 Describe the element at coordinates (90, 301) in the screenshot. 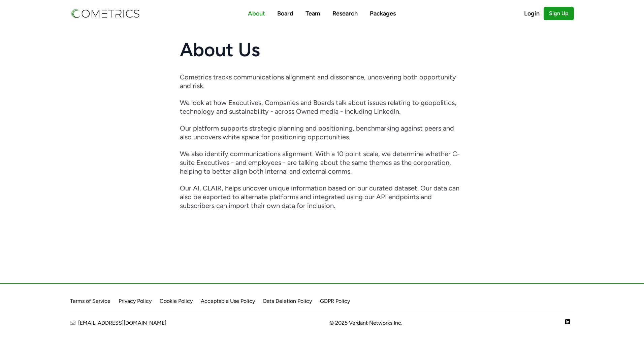

I see `a: Terms of Service` at that location.